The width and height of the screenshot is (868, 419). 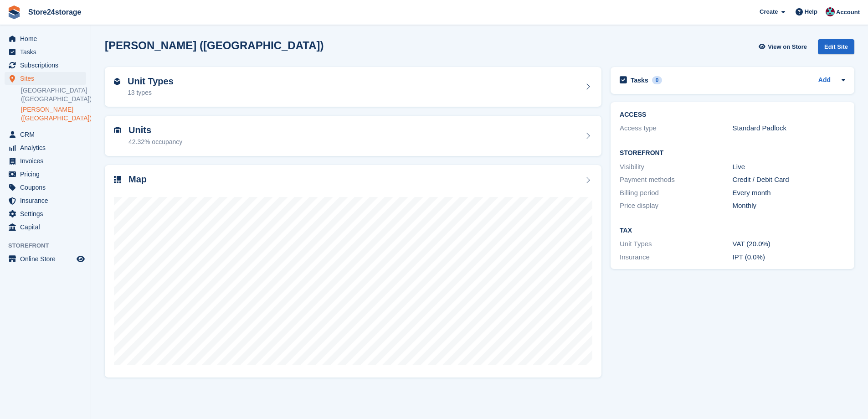 What do you see at coordinates (788, 206) in the screenshot?
I see `div: Monthly` at bounding box center [788, 206].